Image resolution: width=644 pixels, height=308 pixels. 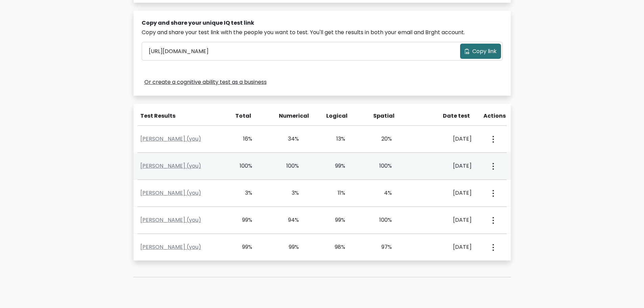 What do you see at coordinates (383, 116) in the screenshot?
I see `div: Spatial` at bounding box center [383, 116].